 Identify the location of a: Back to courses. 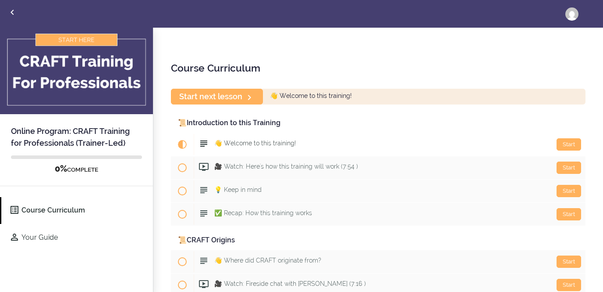
(12, 13).